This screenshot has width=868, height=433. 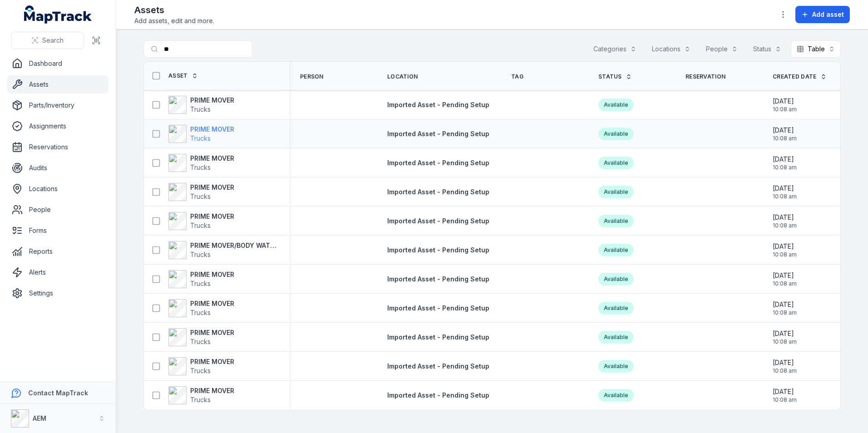 What do you see at coordinates (615, 77) in the screenshot?
I see `a: Status` at bounding box center [615, 77].